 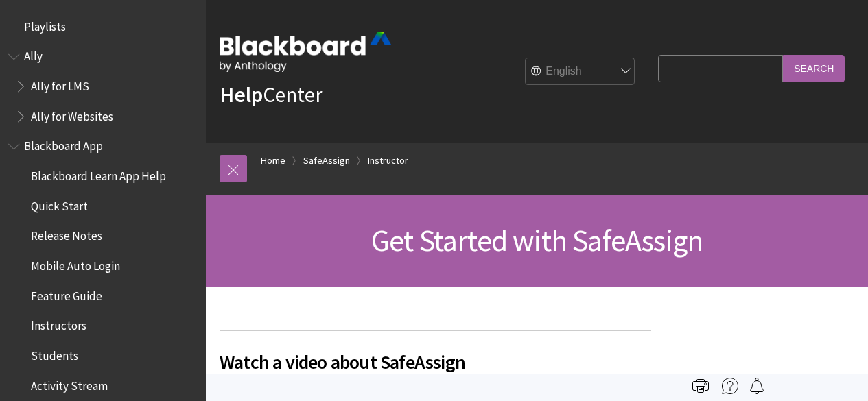 I want to click on a: SafeAssign, so click(x=327, y=160).